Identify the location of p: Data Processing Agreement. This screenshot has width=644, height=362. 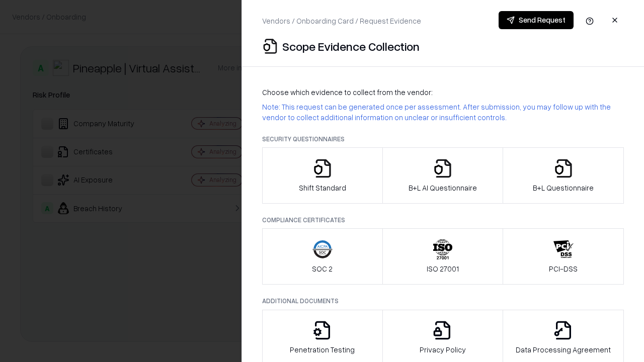
(563, 349).